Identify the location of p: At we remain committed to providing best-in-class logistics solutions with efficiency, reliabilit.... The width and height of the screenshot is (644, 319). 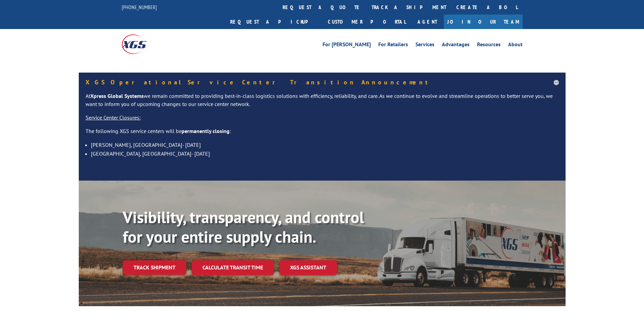
(322, 103).